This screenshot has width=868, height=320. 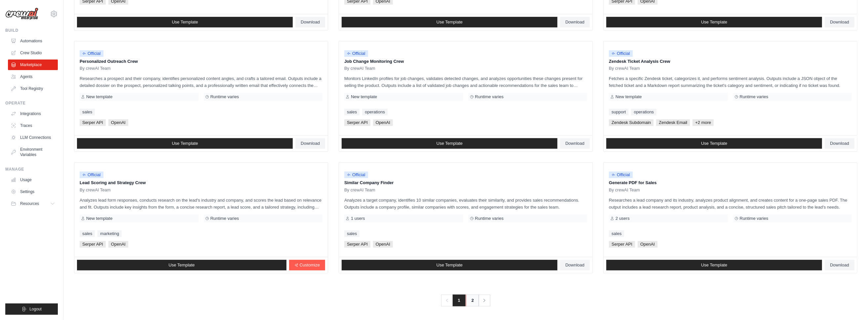 What do you see at coordinates (33, 53) in the screenshot?
I see `a: Crew Studio` at bounding box center [33, 53].